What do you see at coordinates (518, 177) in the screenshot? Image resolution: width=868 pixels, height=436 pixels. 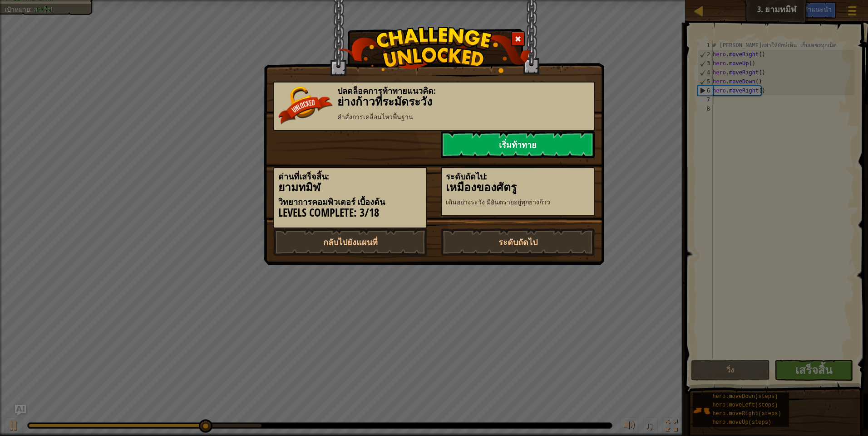 I see `h5: ระดับถัดไป:` at bounding box center [518, 177].